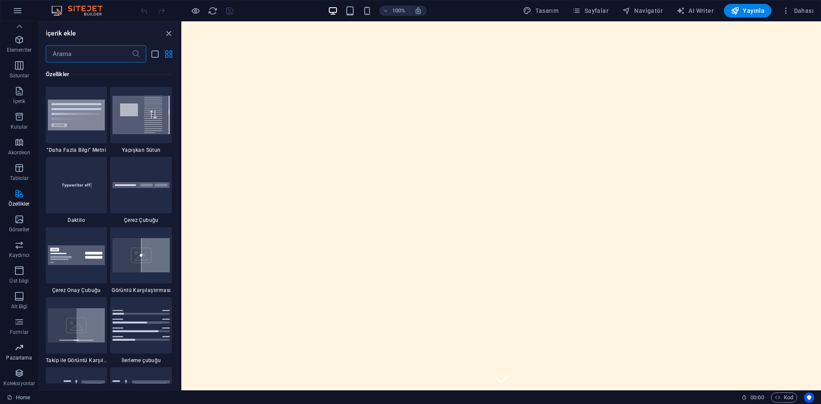 This screenshot has width=821, height=404. What do you see at coordinates (19, 307) in the screenshot?
I see `p: Alt Bigi` at bounding box center [19, 307].